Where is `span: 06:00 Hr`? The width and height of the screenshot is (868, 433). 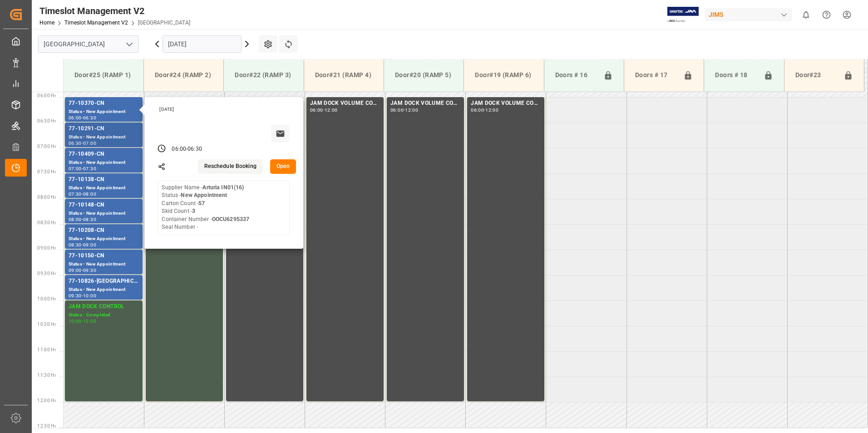
span: 06:00 Hr is located at coordinates (46, 95).